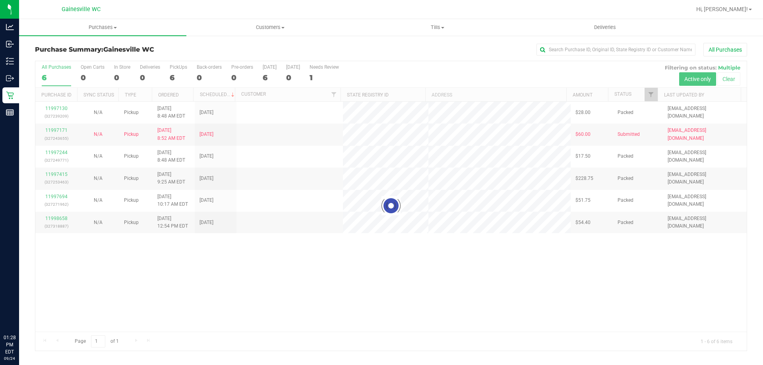  I want to click on h3: Purchase Summary:, so click(153, 50).